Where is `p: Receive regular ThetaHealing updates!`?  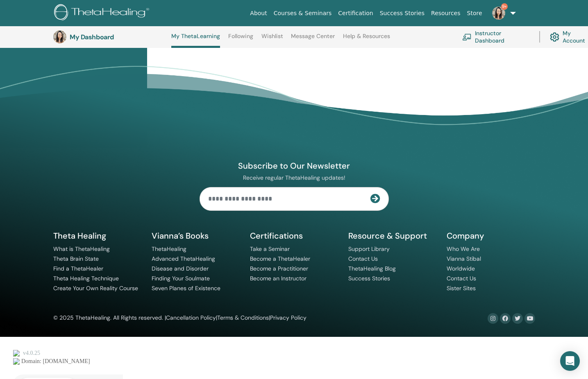 p: Receive regular ThetaHealing updates! is located at coordinates (294, 178).